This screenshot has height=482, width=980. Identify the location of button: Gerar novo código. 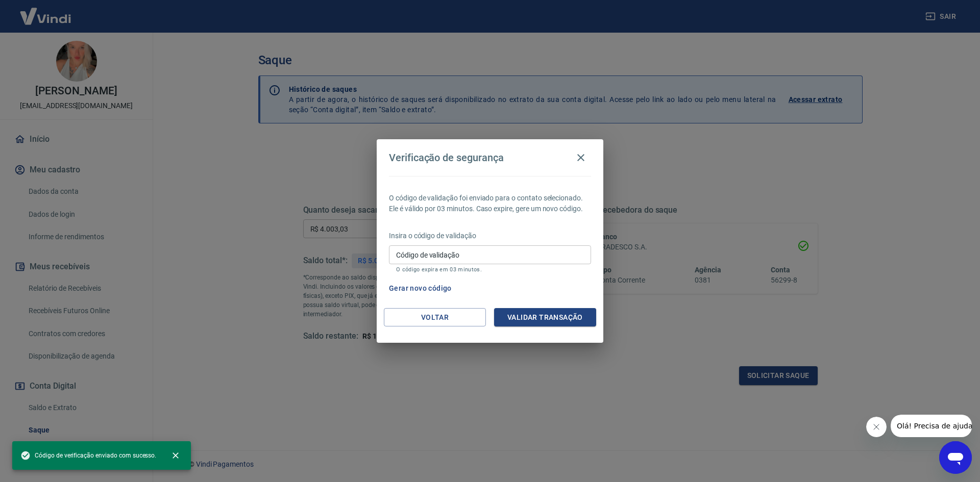
(420, 288).